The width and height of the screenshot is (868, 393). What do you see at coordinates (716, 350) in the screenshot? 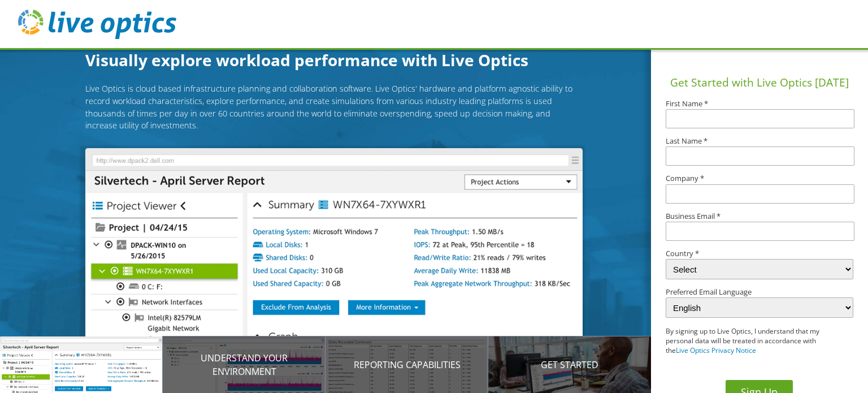
I see `a: Live Optics Privacy Notice` at bounding box center [716, 350].